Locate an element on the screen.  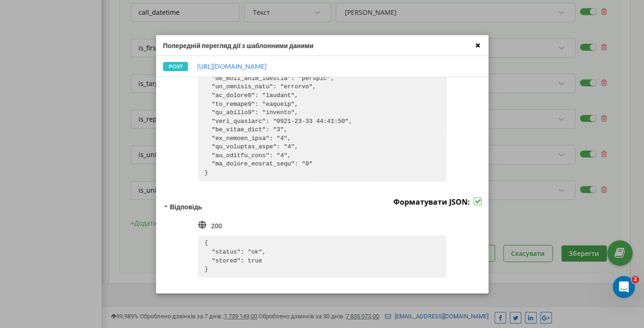
div: 200 is located at coordinates (217, 226).